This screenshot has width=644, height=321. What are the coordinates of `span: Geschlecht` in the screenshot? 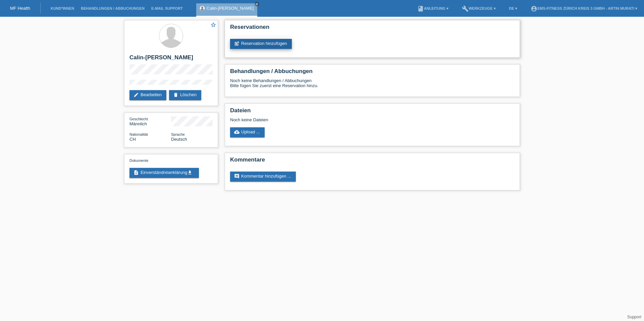 It's located at (139, 119).